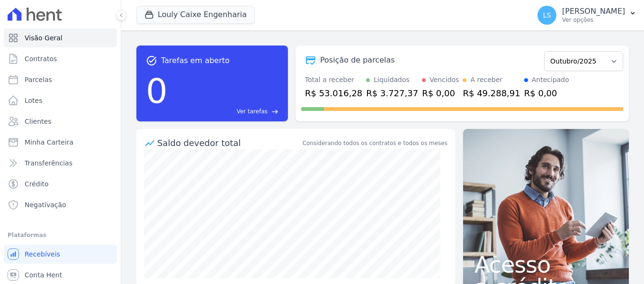  I want to click on span: Contratos, so click(41, 59).